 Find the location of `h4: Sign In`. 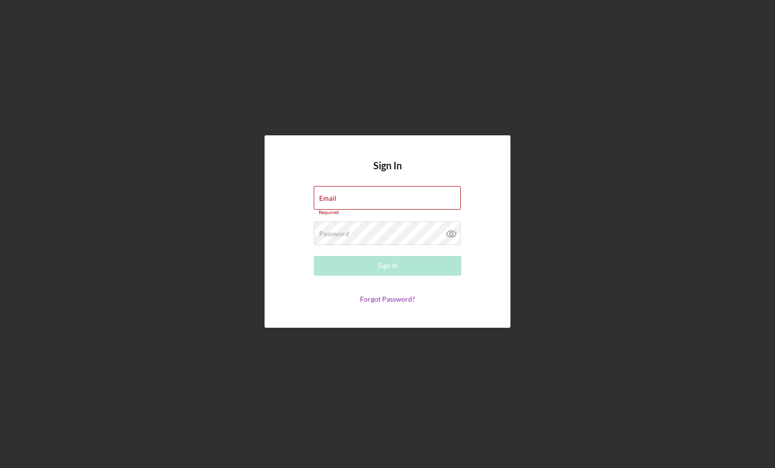

h4: Sign In is located at coordinates (388, 173).